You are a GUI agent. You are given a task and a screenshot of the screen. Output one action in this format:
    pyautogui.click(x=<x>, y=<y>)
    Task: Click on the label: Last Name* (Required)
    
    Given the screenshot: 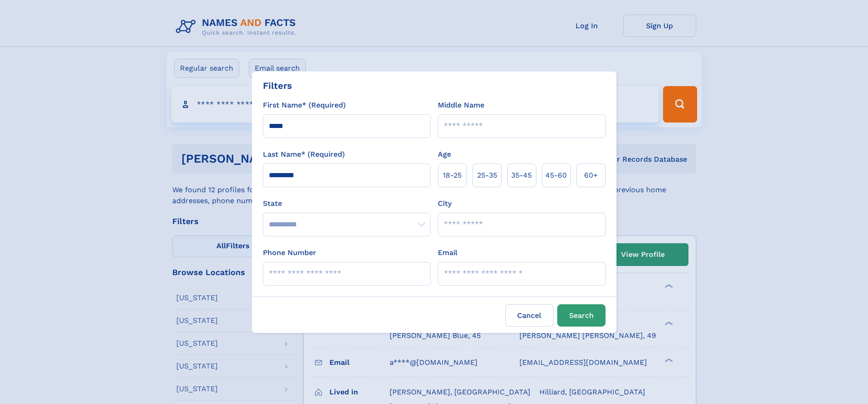 What is the action you would take?
    pyautogui.click(x=304, y=154)
    